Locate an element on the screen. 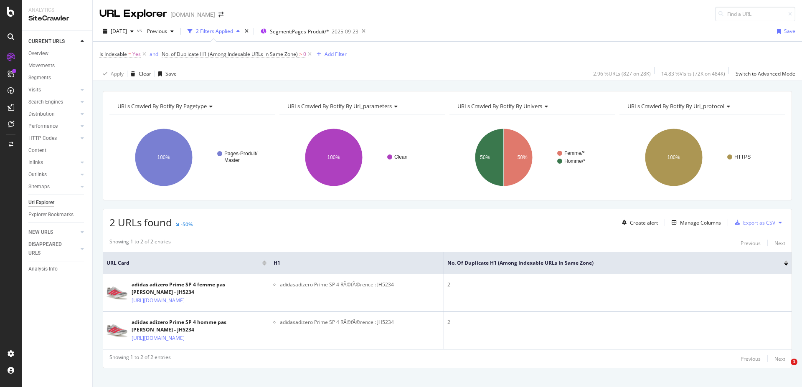 The width and height of the screenshot is (802, 387). div: -50% is located at coordinates (187, 224).